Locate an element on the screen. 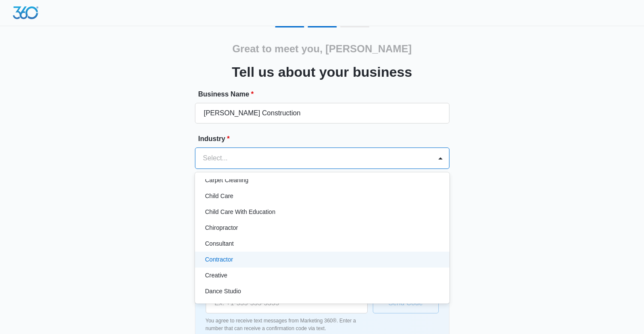 The height and width of the screenshot is (334, 644). p: Carpet Cleaning is located at coordinates (227, 180).